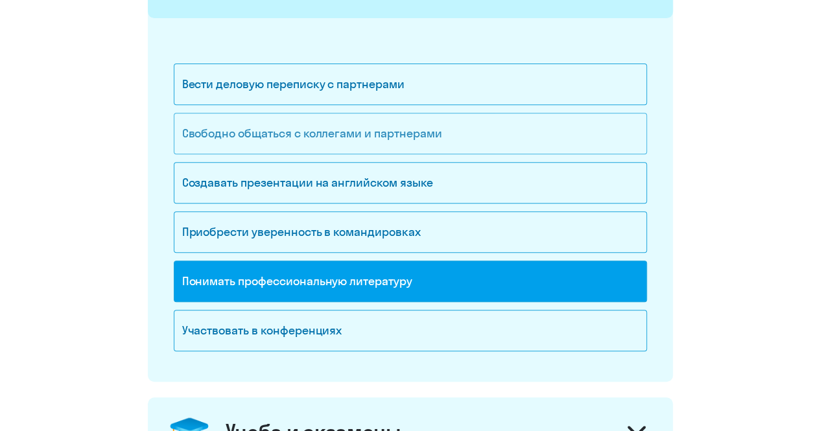 The width and height of the screenshot is (820, 431). I want to click on div: Создавать презентации на английском языке, so click(410, 183).